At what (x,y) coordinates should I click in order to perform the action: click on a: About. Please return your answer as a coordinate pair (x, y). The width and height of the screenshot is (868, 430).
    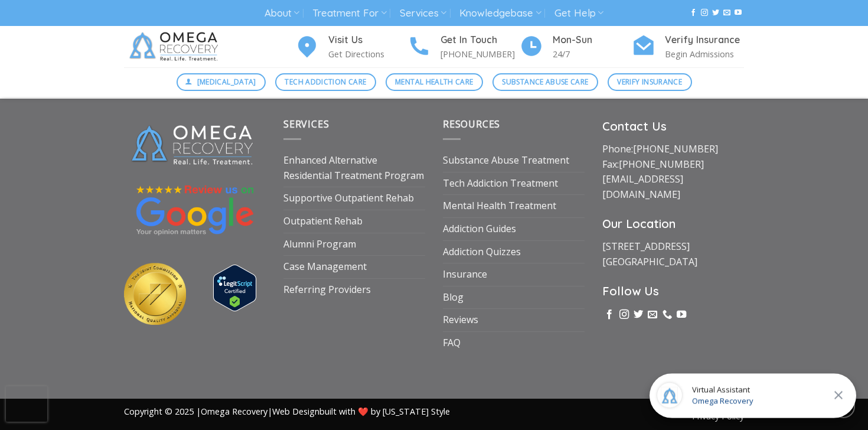
    Looking at the image, I should click on (282, 13).